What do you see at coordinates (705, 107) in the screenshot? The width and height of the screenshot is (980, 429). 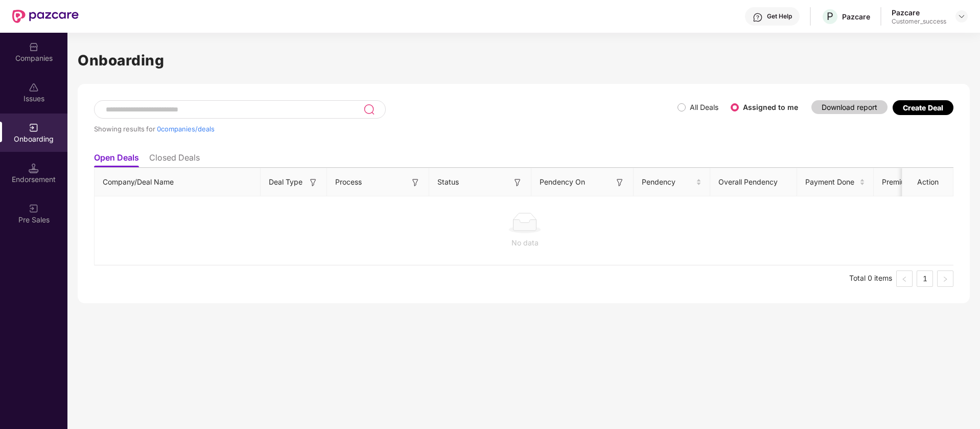 I see `label: All Deals` at bounding box center [705, 107].